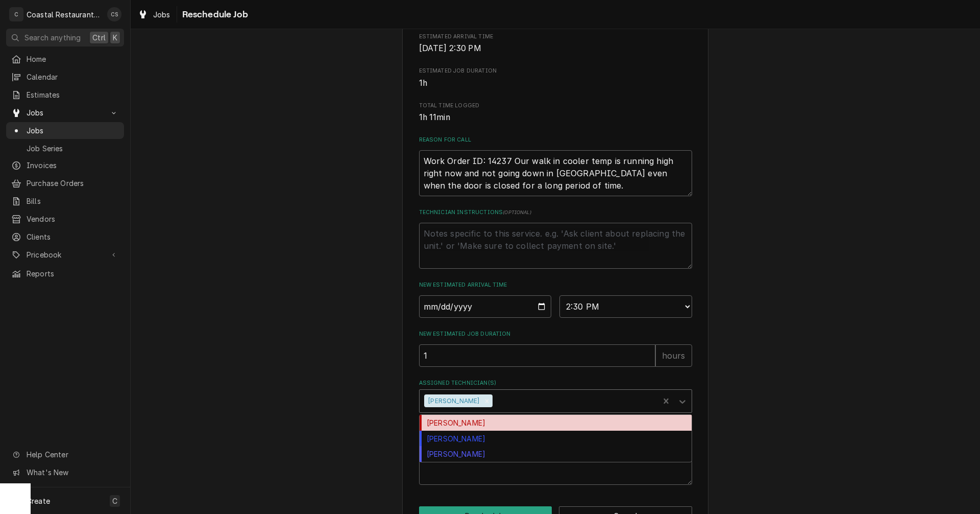 Image resolution: width=980 pixels, height=514 pixels. I want to click on span: Job Series, so click(72, 148).